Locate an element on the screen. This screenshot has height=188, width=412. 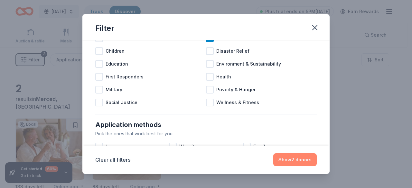
span: Military is located at coordinates (114, 90).